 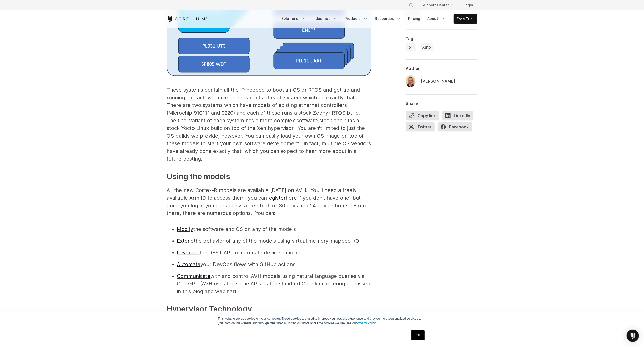 What do you see at coordinates (455, 127) in the screenshot?
I see `span: Facebook` at bounding box center [455, 127].